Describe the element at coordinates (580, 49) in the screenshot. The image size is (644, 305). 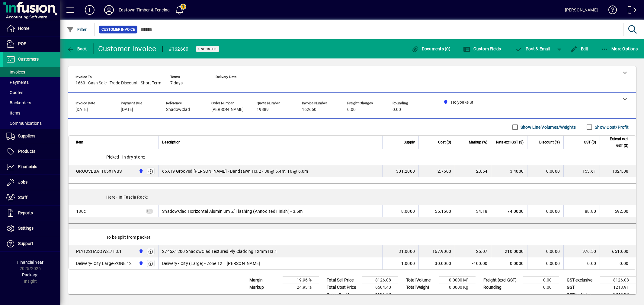
I see `span: Edit` at that location.